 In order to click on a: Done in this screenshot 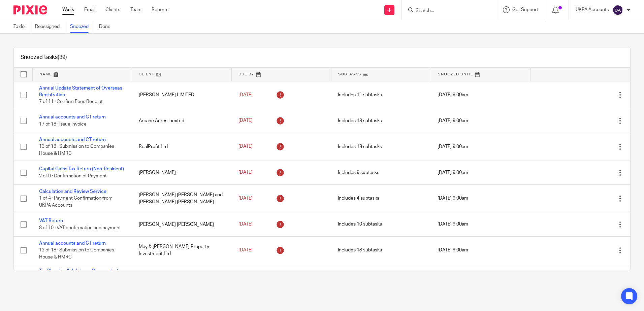, I will do `click(107, 26)`.